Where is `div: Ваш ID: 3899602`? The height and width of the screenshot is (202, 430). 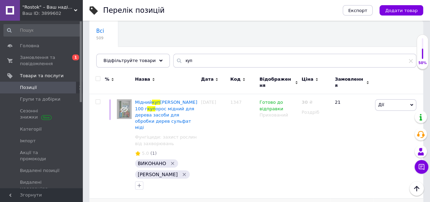 div: Ваш ID: 3899602 is located at coordinates (52, 13).